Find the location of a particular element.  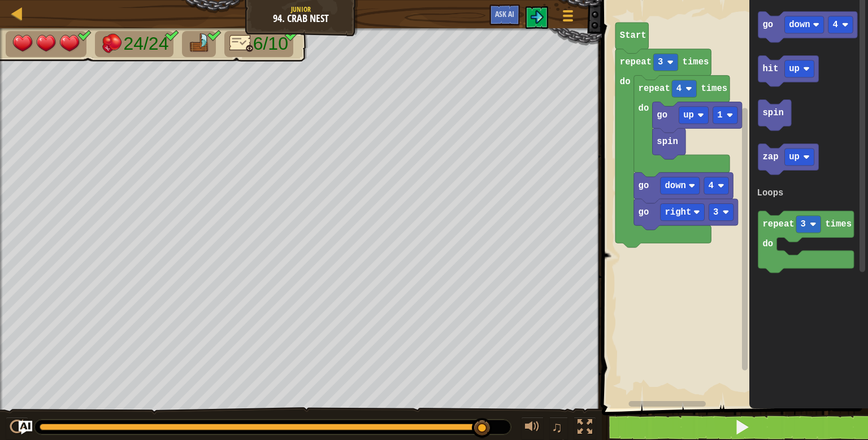

span: 6/10 is located at coordinates (270, 43).